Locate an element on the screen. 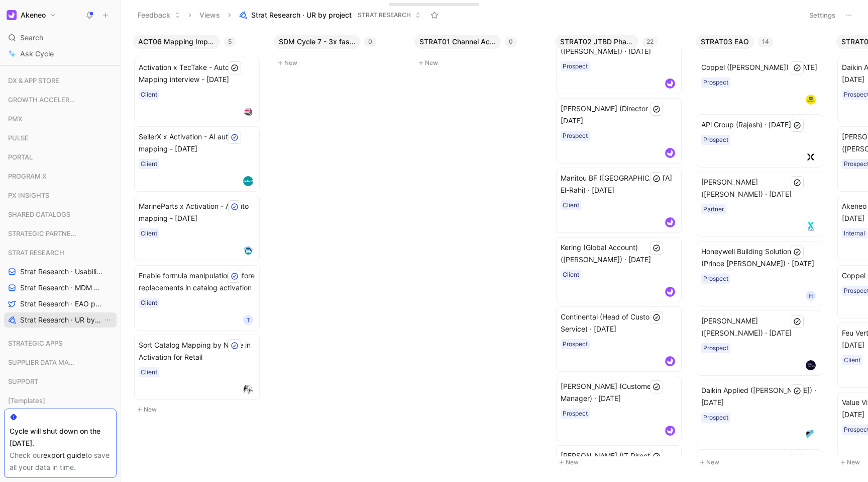 The height and width of the screenshot is (482, 868). div: 5 is located at coordinates (230, 42).